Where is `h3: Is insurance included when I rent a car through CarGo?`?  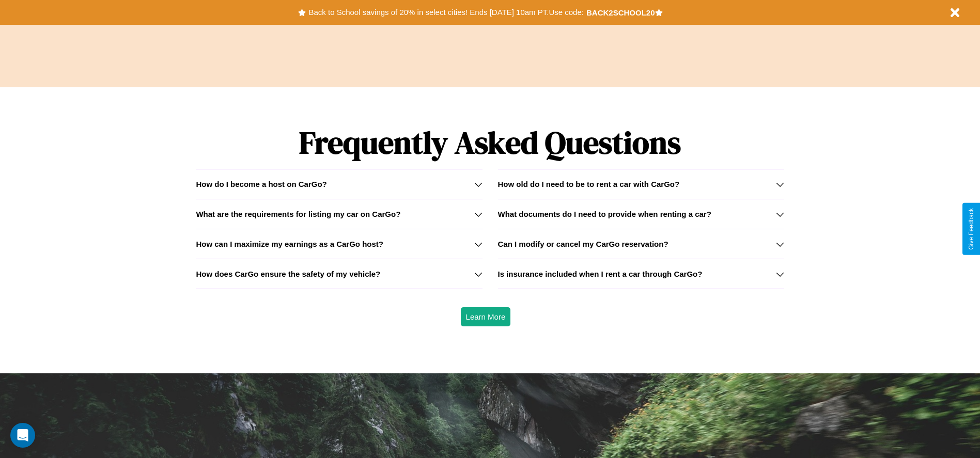 h3: Is insurance included when I rent a car through CarGo? is located at coordinates (600, 273).